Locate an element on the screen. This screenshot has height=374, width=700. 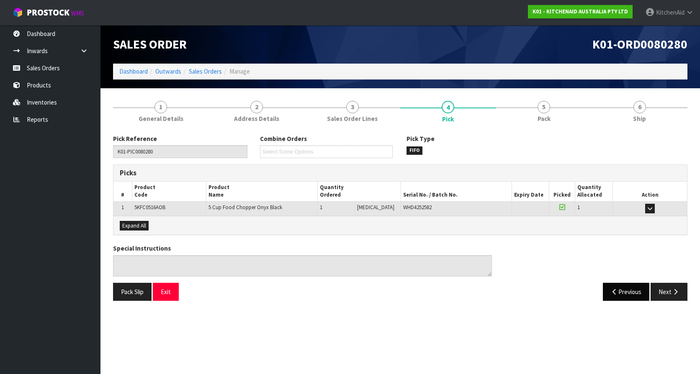
img: cube-alt.png is located at coordinates (18, 12).